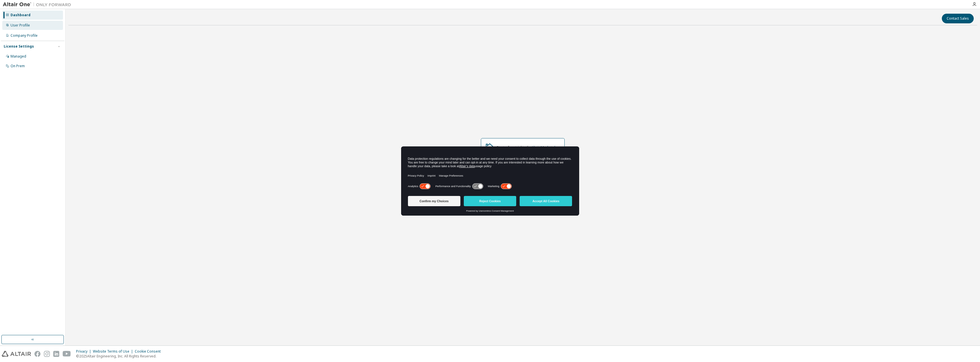 The height and width of the screenshot is (362, 980). What do you see at coordinates (957, 19) in the screenshot?
I see `button: Contact Sales` at bounding box center [957, 19].